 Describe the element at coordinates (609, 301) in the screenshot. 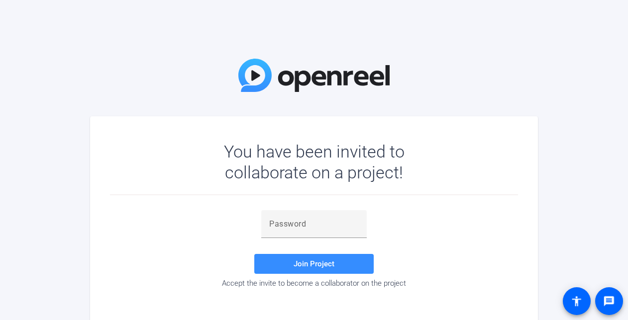

I see `mat-icon: message` at that location.